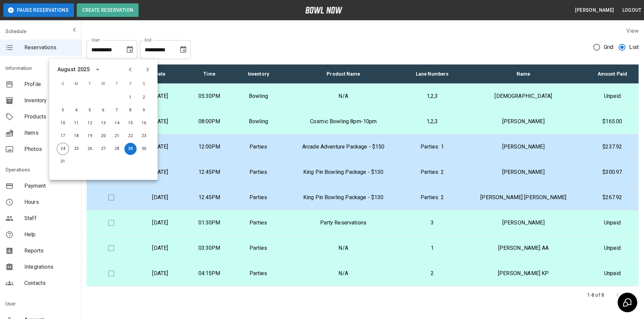 The width and height of the screenshot is (644, 319). I want to click on p: $237.92, so click(613, 147).